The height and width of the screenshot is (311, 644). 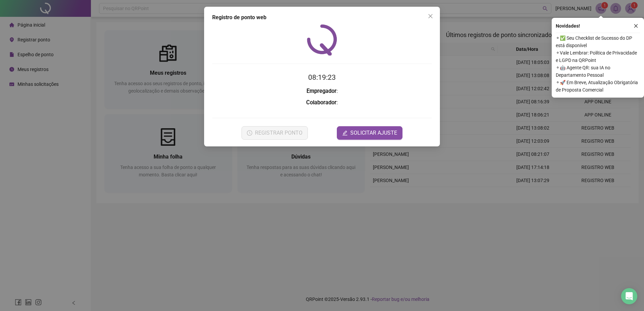 I want to click on strong: Colaborador, so click(x=321, y=102).